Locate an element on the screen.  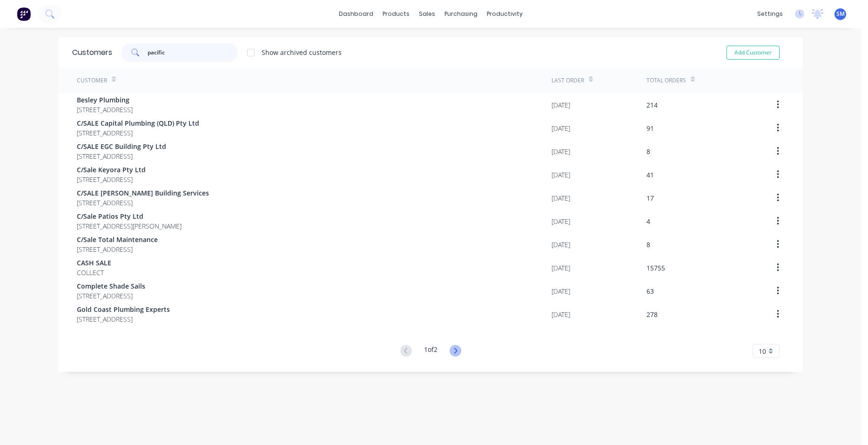
span: C/Sale Keyora Pty Ltd is located at coordinates (111, 170).